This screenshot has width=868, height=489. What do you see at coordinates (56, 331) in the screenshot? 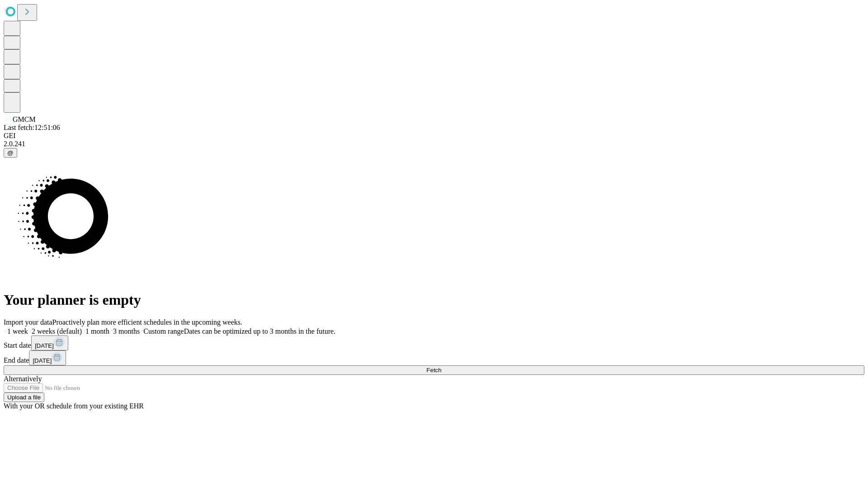
I see `span: 2 weeks (default)` at bounding box center [56, 331].